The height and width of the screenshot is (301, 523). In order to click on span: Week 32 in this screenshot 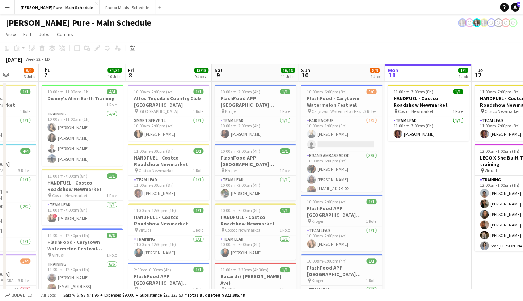, I will do `click(33, 59)`.